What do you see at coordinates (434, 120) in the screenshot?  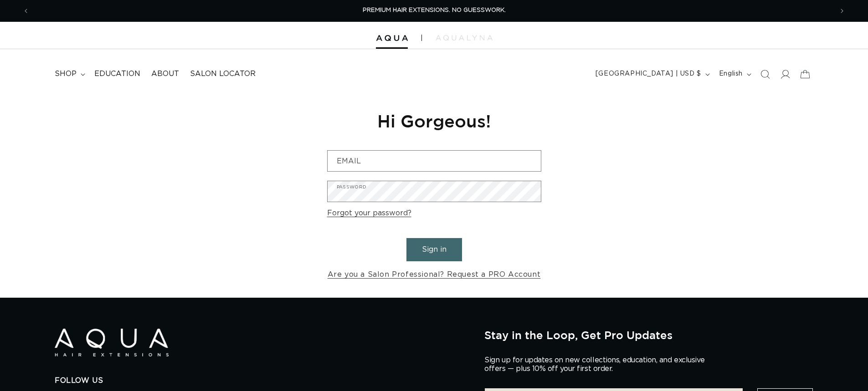 I see `h1: Hi Gorgeous!` at bounding box center [434, 120].